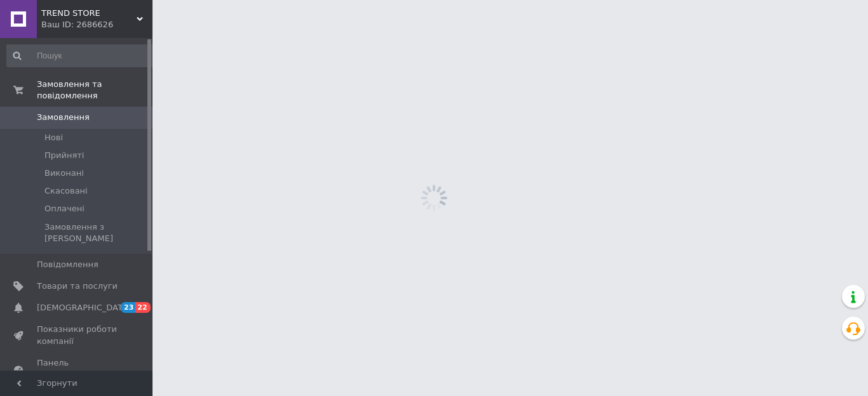 This screenshot has width=868, height=396. I want to click on span: Оплачені, so click(64, 209).